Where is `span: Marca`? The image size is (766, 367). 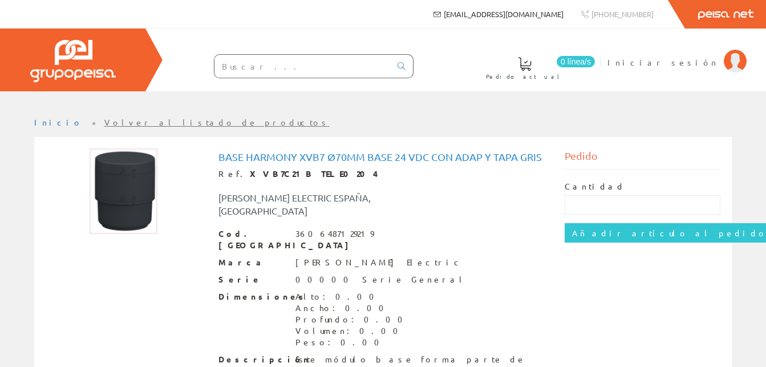 span: Marca is located at coordinates (253, 262).